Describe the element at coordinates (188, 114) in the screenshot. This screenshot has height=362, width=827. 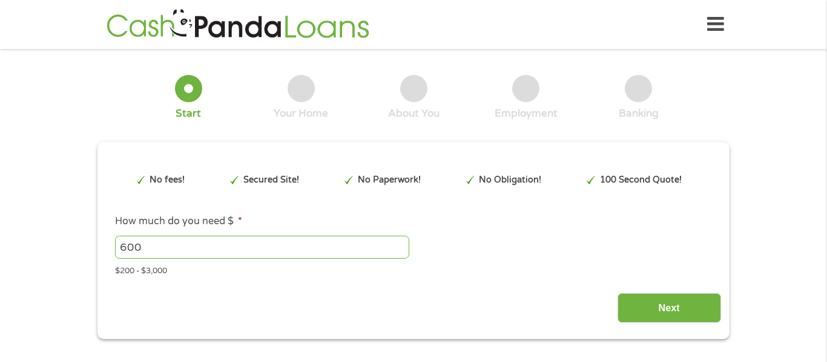
I see `div: Start` at that location.